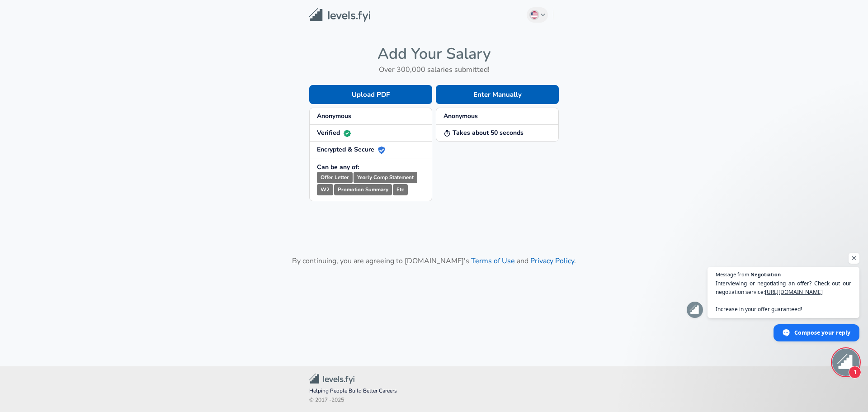 The height and width of the screenshot is (412, 868). Describe the element at coordinates (765, 274) in the screenshot. I see `span: Negotiation` at that location.